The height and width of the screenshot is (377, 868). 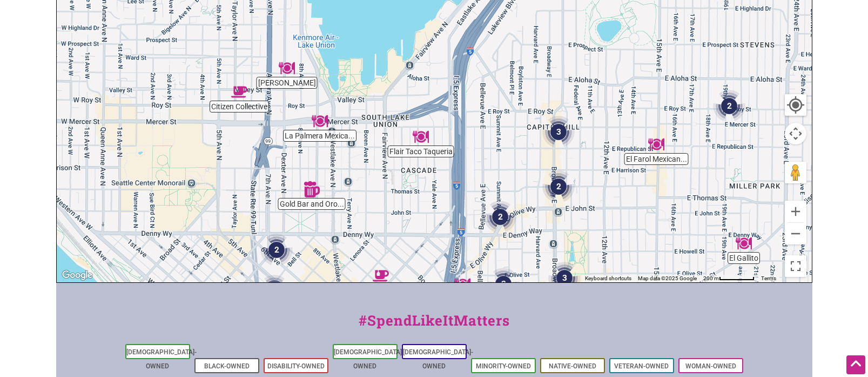 What do you see at coordinates (855, 364) in the screenshot?
I see `div: Scroll Back to Top` at bounding box center [855, 364].